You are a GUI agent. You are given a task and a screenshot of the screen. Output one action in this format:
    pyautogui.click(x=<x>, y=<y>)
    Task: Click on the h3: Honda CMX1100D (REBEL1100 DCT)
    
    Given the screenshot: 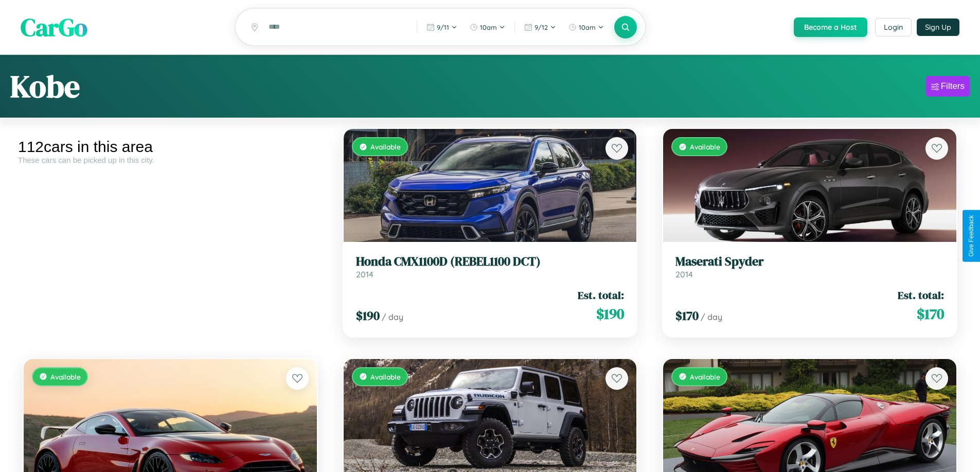 What is the action you would take?
    pyautogui.click(x=490, y=262)
    